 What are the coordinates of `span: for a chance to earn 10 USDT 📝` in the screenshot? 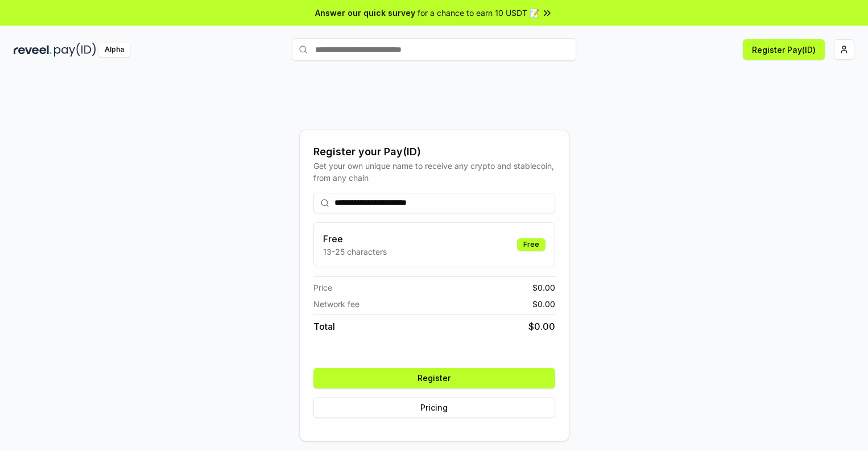 It's located at (478, 12).